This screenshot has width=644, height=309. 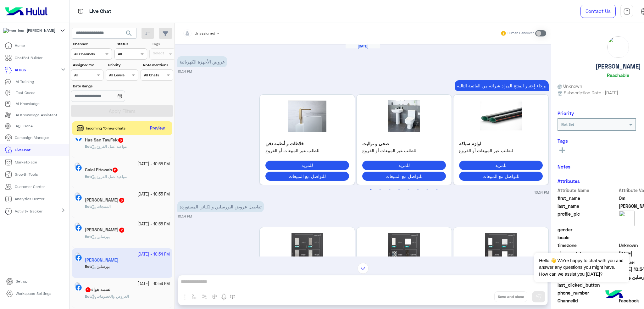 What do you see at coordinates (404, 143) in the screenshot?
I see `p: صحي و تواليت` at bounding box center [404, 143].